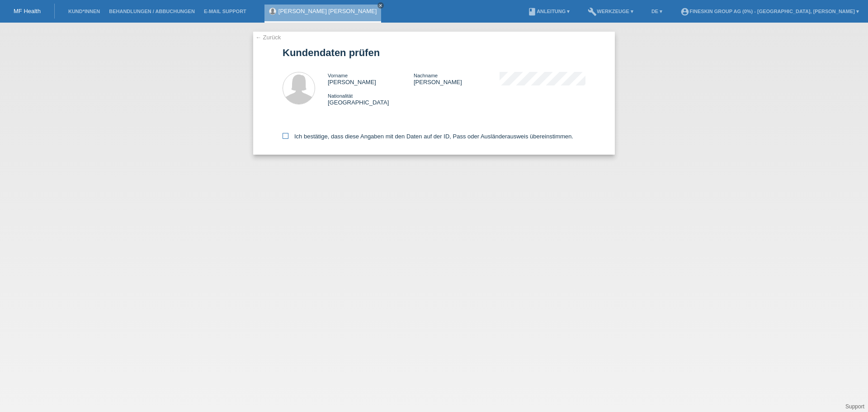 The image size is (868, 412). What do you see at coordinates (340, 96) in the screenshot?
I see `span: Nationalität` at bounding box center [340, 96].